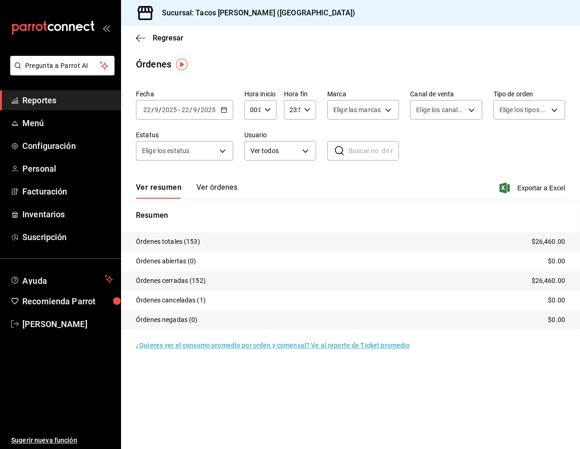  What do you see at coordinates (61, 72) in the screenshot?
I see `a: Pregunta a Parrot AI` at bounding box center [61, 72].